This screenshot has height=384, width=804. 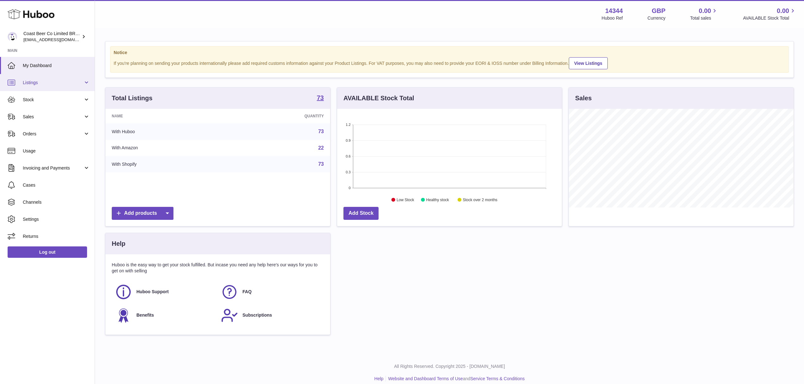 I want to click on div: Currency, so click(x=656, y=18).